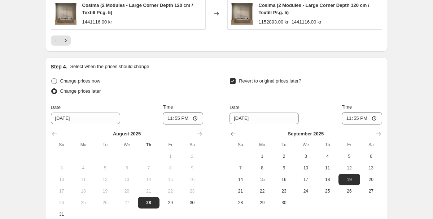  I want to click on button: Monday September 8 2025, so click(263, 168).